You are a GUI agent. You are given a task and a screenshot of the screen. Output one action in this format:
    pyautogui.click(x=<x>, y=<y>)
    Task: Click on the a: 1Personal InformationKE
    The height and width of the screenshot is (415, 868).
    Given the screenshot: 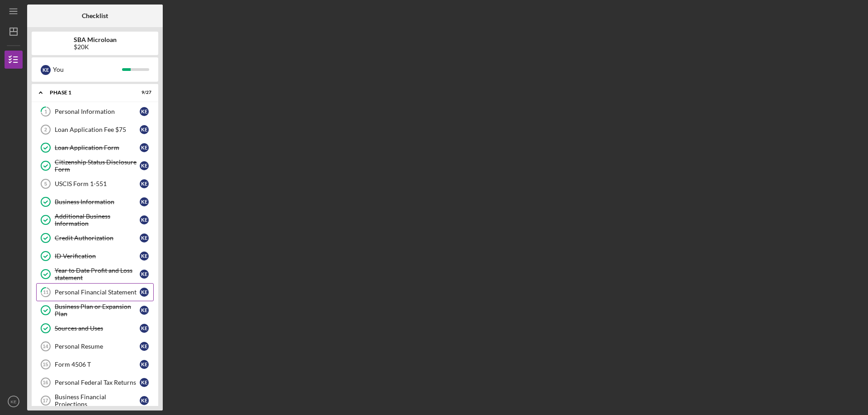 What is the action you would take?
    pyautogui.click(x=95, y=112)
    